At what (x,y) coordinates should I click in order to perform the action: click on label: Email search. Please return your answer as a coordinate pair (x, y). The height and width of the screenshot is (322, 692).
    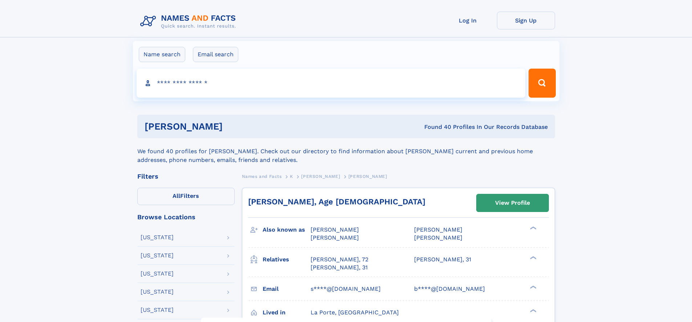
    Looking at the image, I should click on (215, 55).